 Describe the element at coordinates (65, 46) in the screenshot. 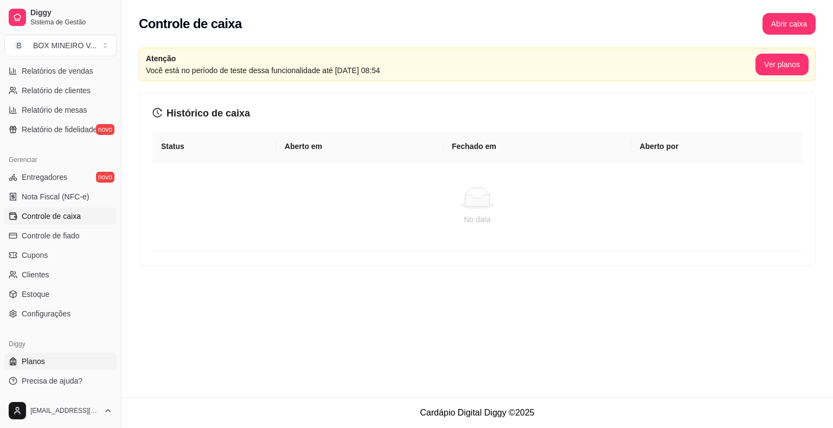

I see `div: BOX MINEIRO V ...` at that location.